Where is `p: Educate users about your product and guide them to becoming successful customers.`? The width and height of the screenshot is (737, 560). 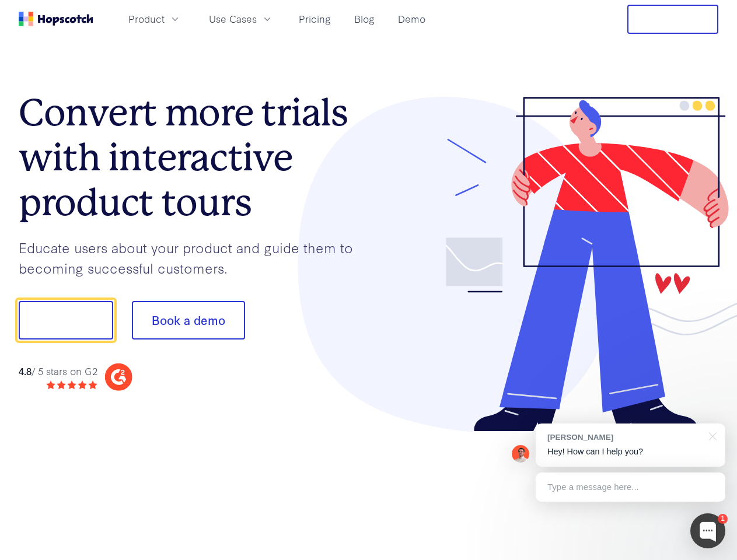
p: Educate users about your product and guide them to becoming successful customers. is located at coordinates (194, 257).